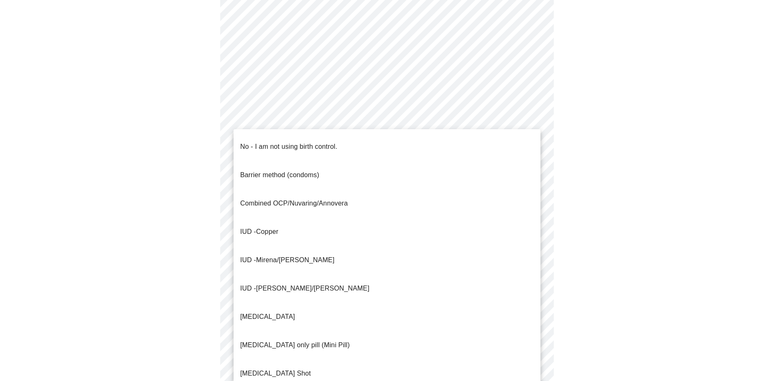  I want to click on p: Copper, so click(259, 232).